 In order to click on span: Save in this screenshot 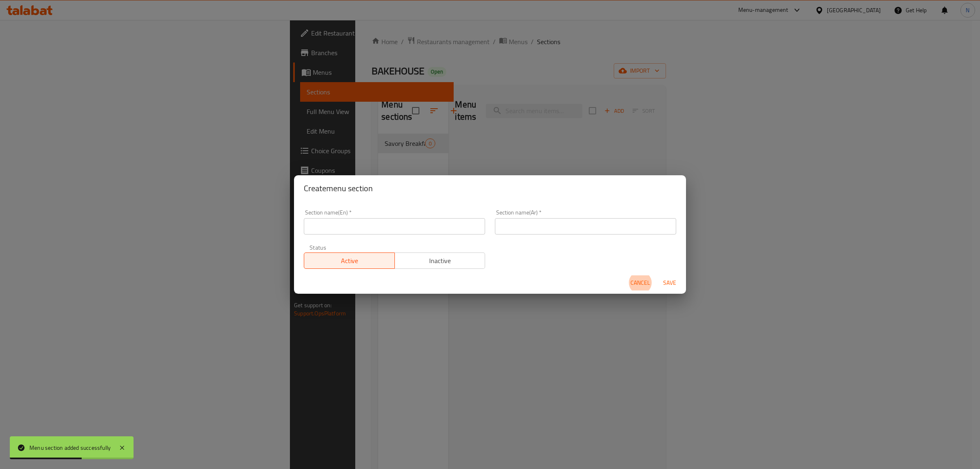, I will do `click(670, 283)`.